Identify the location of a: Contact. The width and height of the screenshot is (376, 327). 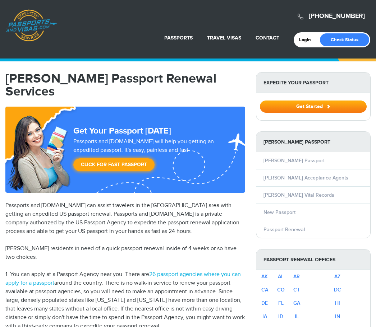
(267, 38).